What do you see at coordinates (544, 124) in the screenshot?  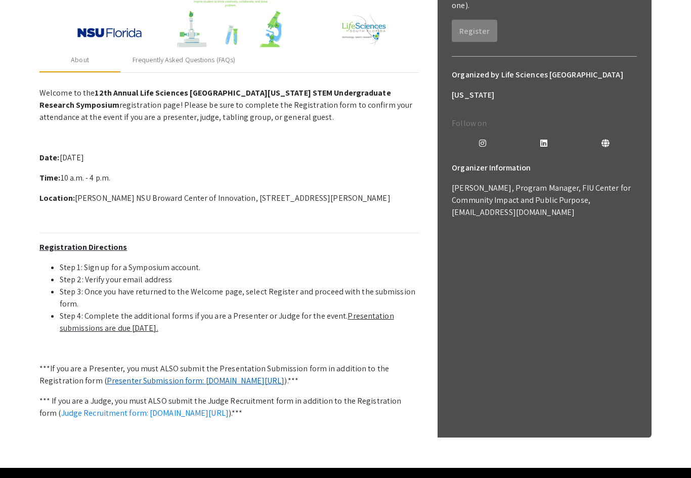 I see `p: Follow on` at bounding box center [544, 124].